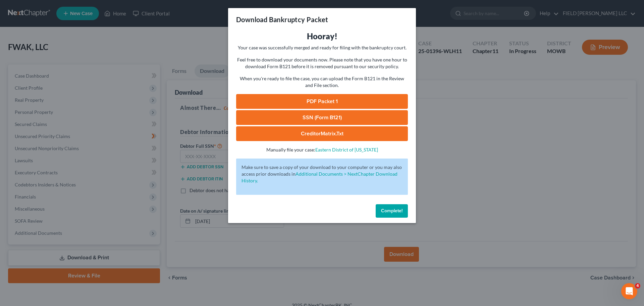  I want to click on button: Complete!, so click(392, 211).